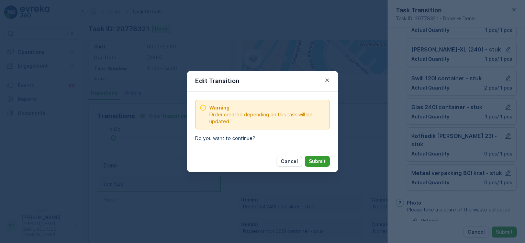 This screenshot has height=243, width=525. Describe the element at coordinates (317, 161) in the screenshot. I see `button: Submit` at that location.